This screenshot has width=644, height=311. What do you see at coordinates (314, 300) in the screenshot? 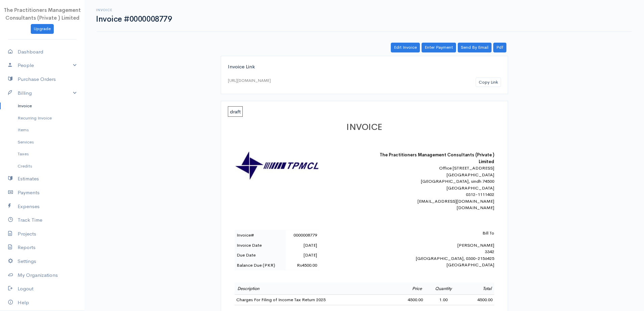
I see `td: Charges For Filing of Income Tax Return 2025` at bounding box center [314, 300].